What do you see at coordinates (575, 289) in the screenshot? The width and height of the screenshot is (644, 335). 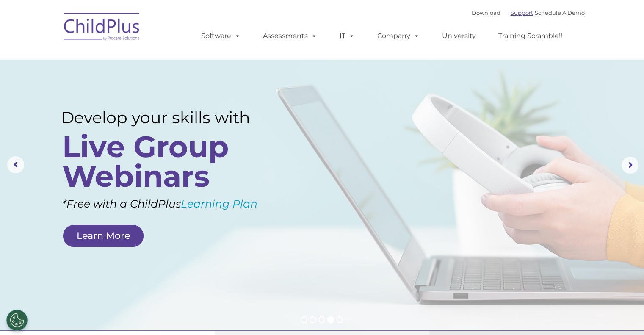 I see `div: Chat Widget` at bounding box center [575, 289].